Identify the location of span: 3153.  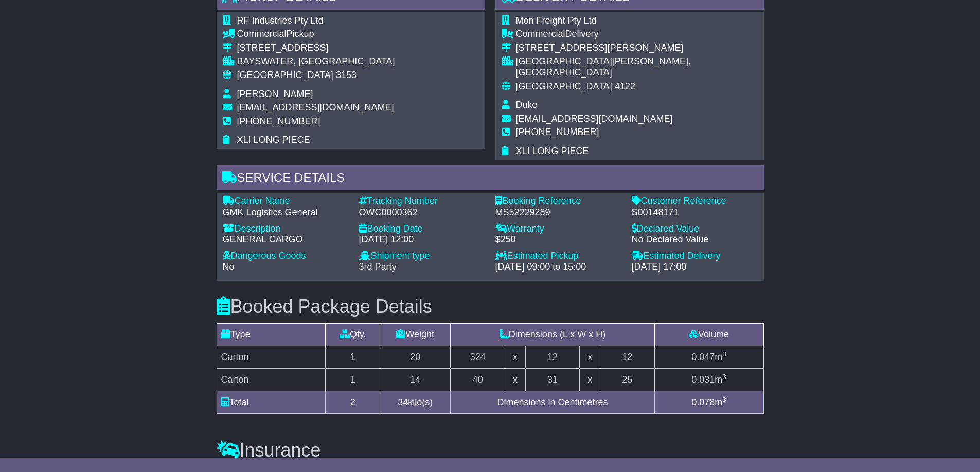
(346, 75).